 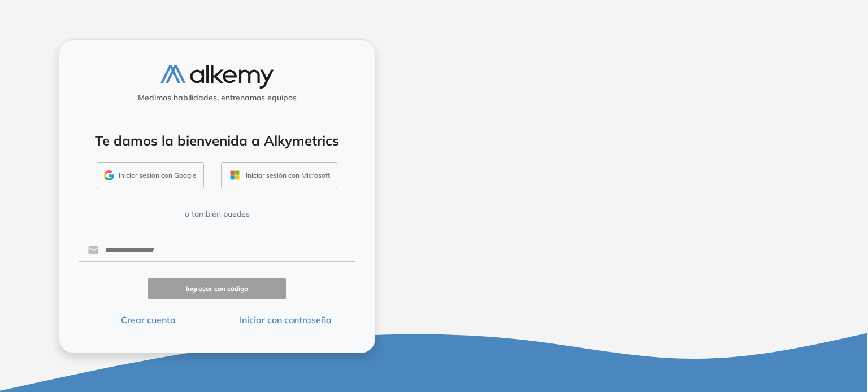 What do you see at coordinates (279, 175) in the screenshot?
I see `button: Iniciar sesión con Microsoft` at bounding box center [279, 175].